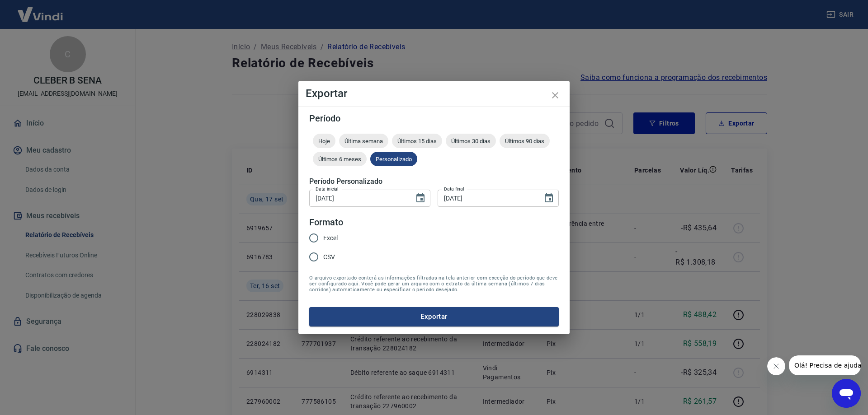 The width and height of the screenshot is (868, 415). What do you see at coordinates (329, 257) in the screenshot?
I see `span: CSV` at bounding box center [329, 257].